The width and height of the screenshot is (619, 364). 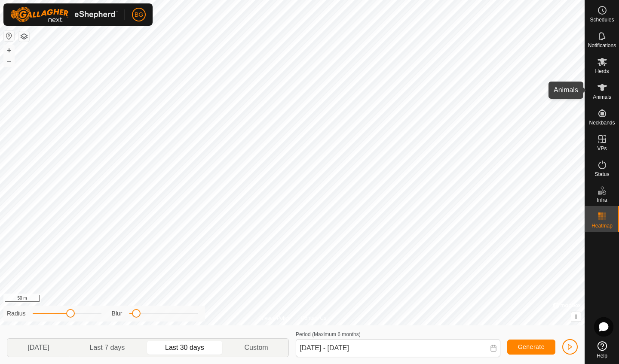 I want to click on span: i, so click(x=576, y=316).